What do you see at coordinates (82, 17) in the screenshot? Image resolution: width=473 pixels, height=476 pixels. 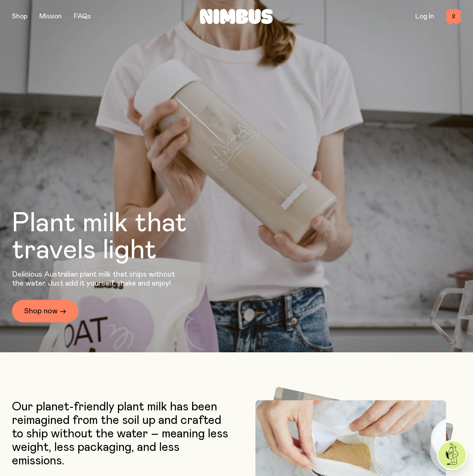 I see `a: FAQs` at bounding box center [82, 17].